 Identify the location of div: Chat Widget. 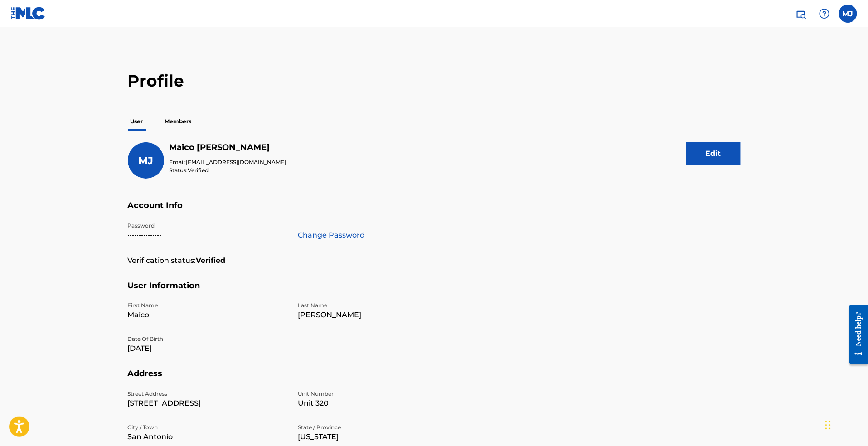
(845, 424).